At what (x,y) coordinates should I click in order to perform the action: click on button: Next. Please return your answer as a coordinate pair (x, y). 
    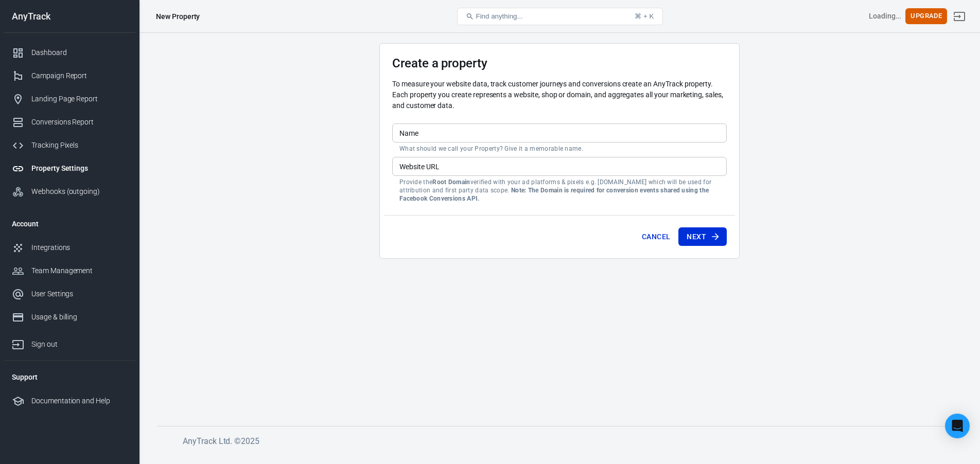
    Looking at the image, I should click on (702, 237).